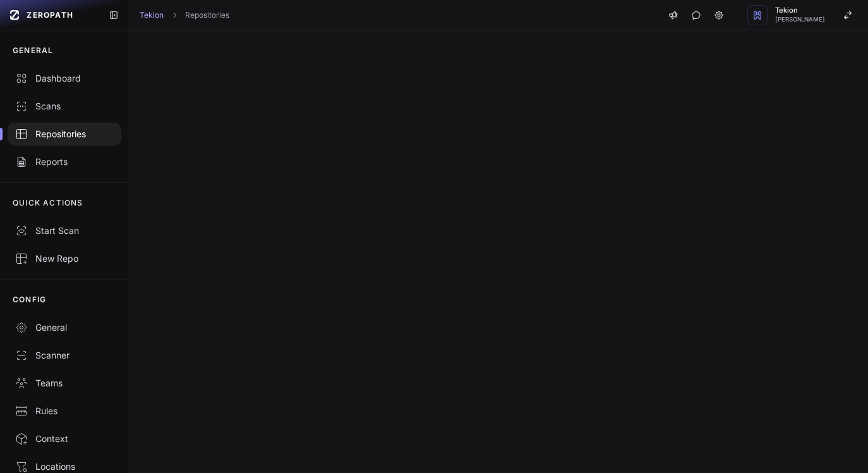 The image size is (868, 473). Describe the element at coordinates (64, 231) in the screenshot. I see `div: Start Scan` at that location.